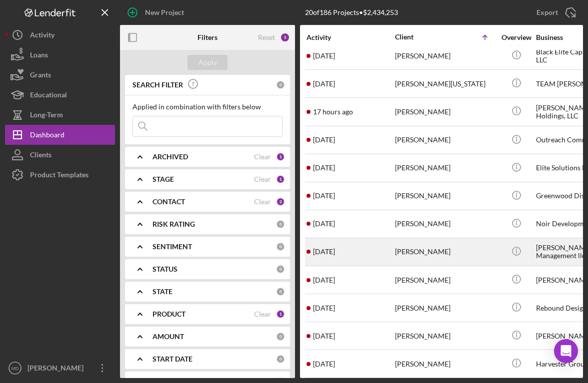  I want to click on div: Reset, so click(266, 38).